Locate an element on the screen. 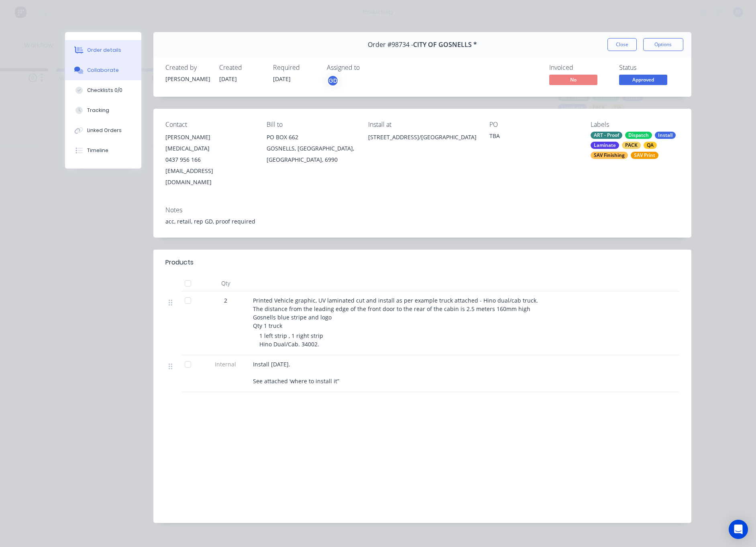  button: Close is located at coordinates (622, 44).